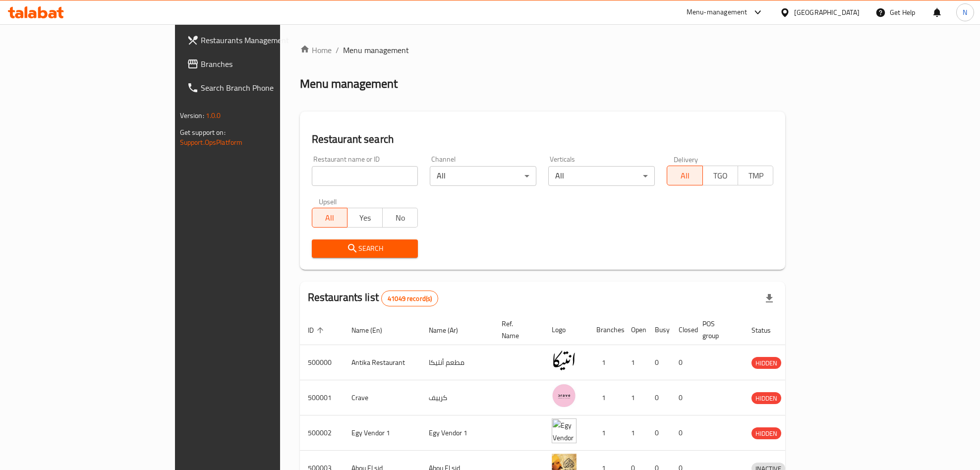 Image resolution: width=980 pixels, height=470 pixels. Describe the element at coordinates (635, 330) in the screenshot. I see `th: Open` at that location.